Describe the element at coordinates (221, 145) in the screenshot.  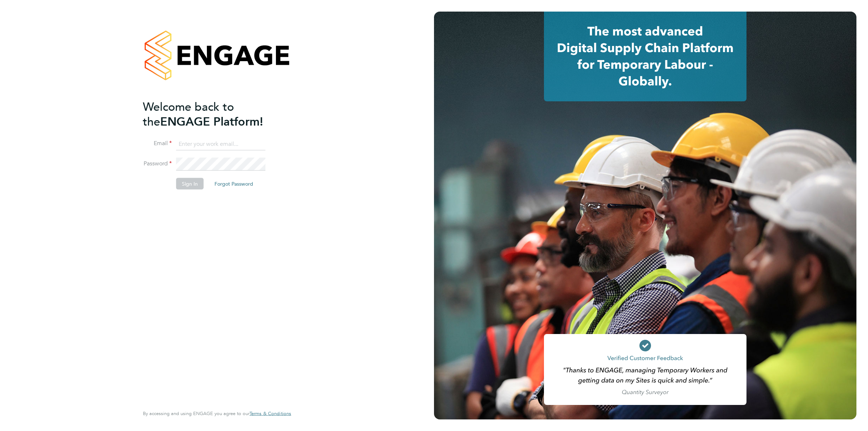
I see `input: Enter your work email...` at that location.